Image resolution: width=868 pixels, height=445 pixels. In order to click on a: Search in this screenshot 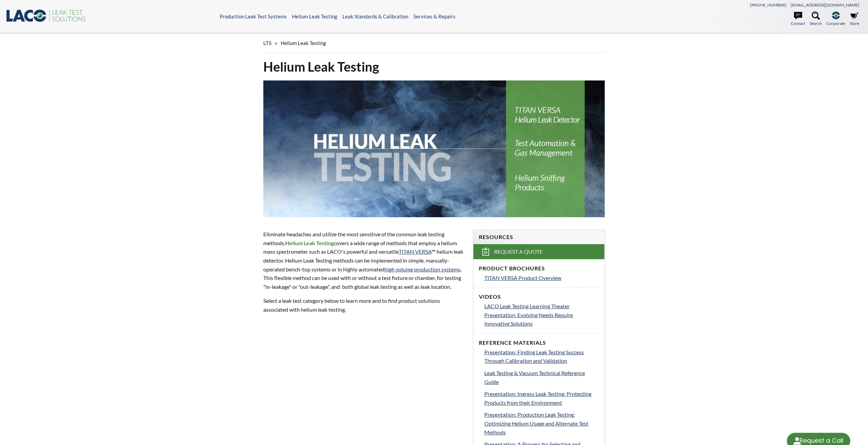, I will do `click(816, 19)`.